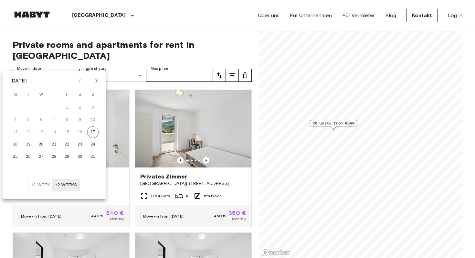  Describe the element at coordinates (163, 176) in the screenshot. I see `span: Privates Zimmer` at that location.